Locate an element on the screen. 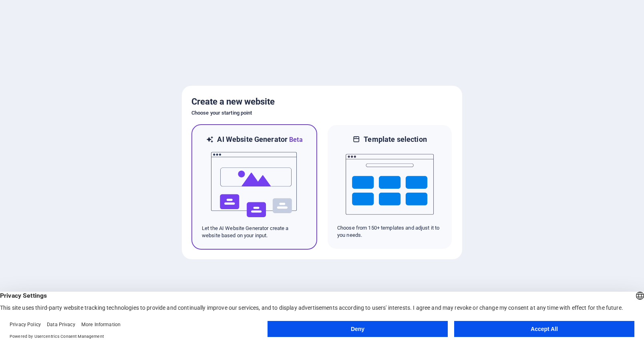  h6: Choose your starting point is located at coordinates (322, 113).